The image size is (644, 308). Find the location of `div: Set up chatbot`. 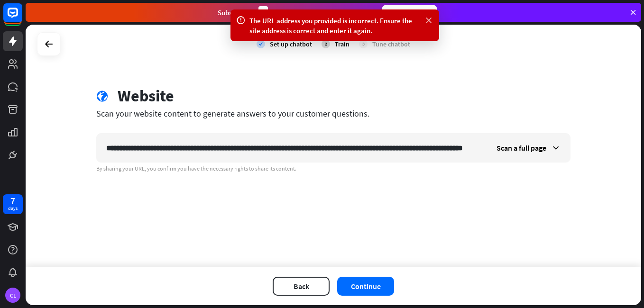

div: Set up chatbot is located at coordinates (291, 44).